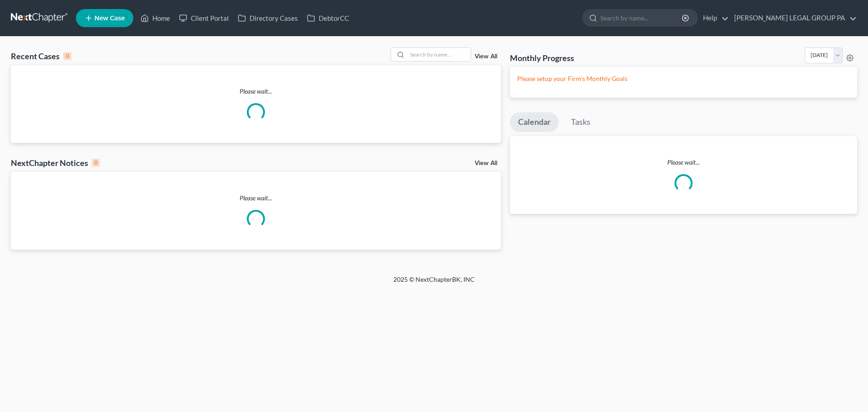 The width and height of the screenshot is (868, 412). Describe the element at coordinates (156, 18) in the screenshot. I see `a: Home` at that location.